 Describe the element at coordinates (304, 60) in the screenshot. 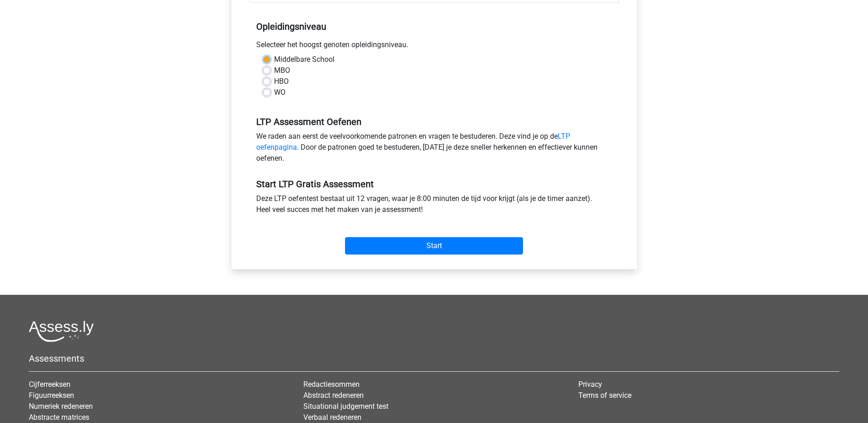

I see `label: Middelbare School` at that location.